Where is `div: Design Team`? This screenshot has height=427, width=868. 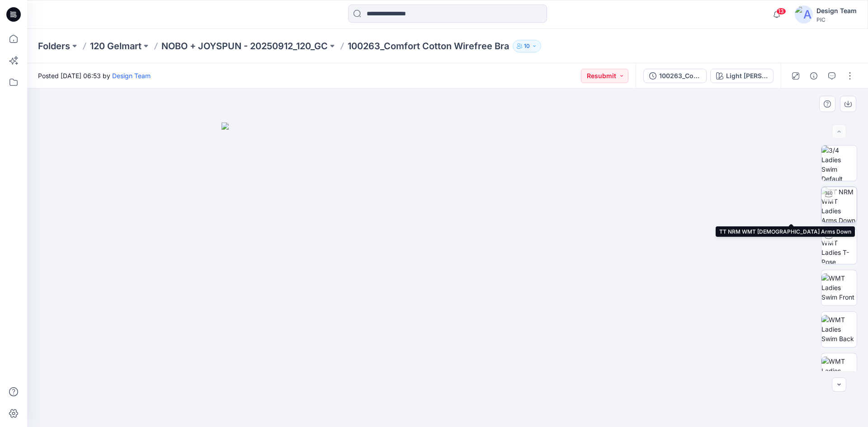 div: Design Team is located at coordinates (836, 11).